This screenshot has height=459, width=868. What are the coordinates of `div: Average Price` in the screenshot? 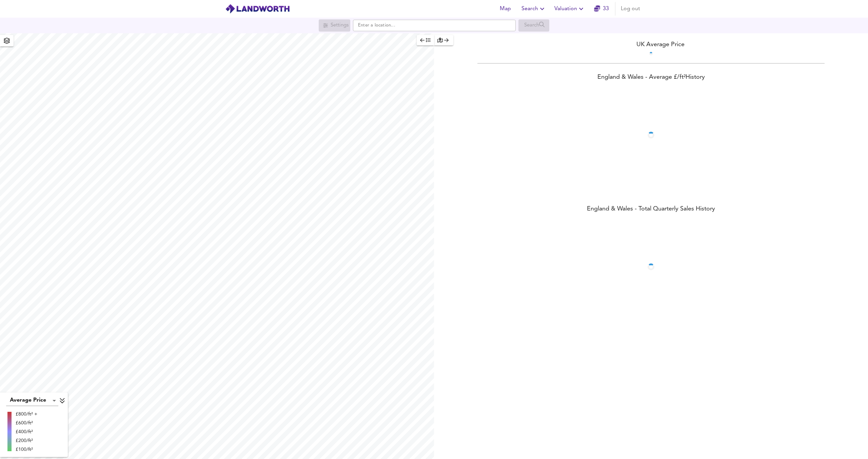 It's located at (32, 401).